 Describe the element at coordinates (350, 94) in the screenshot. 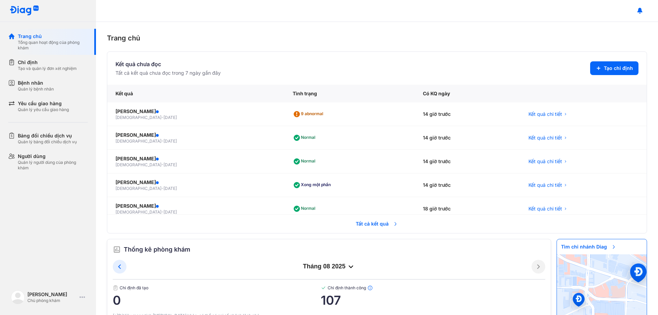

I see `div: Tình trạng` at that location.